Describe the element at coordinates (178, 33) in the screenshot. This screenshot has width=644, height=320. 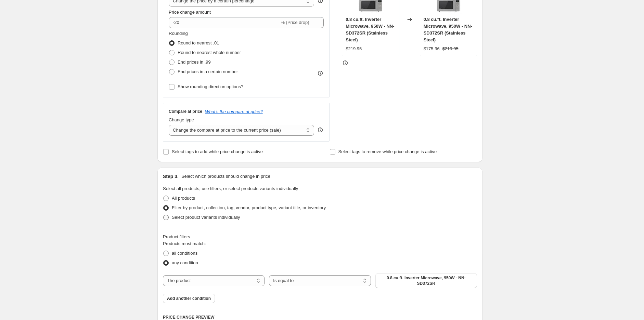
I see `span: Rounding` at that location.